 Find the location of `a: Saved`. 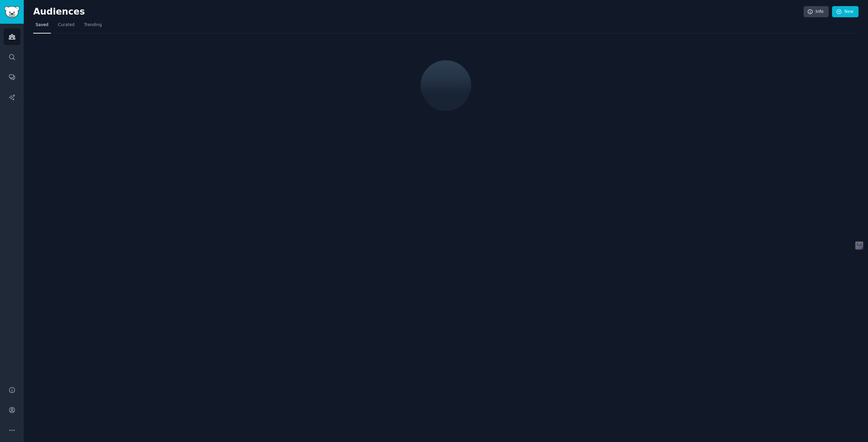

a: Saved is located at coordinates (42, 27).